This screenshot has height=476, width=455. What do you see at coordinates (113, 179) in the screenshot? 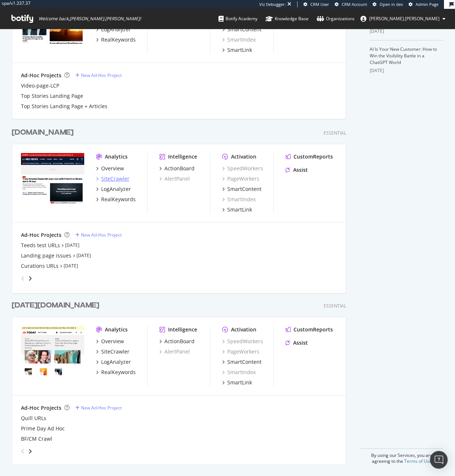
I see `a: SiteCrawler` at bounding box center [113, 179].